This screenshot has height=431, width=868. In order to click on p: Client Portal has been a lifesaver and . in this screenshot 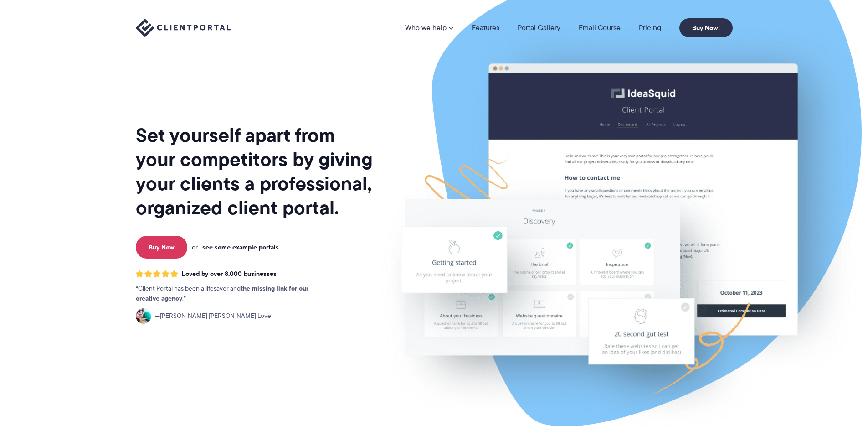, I will do `click(231, 294)`.